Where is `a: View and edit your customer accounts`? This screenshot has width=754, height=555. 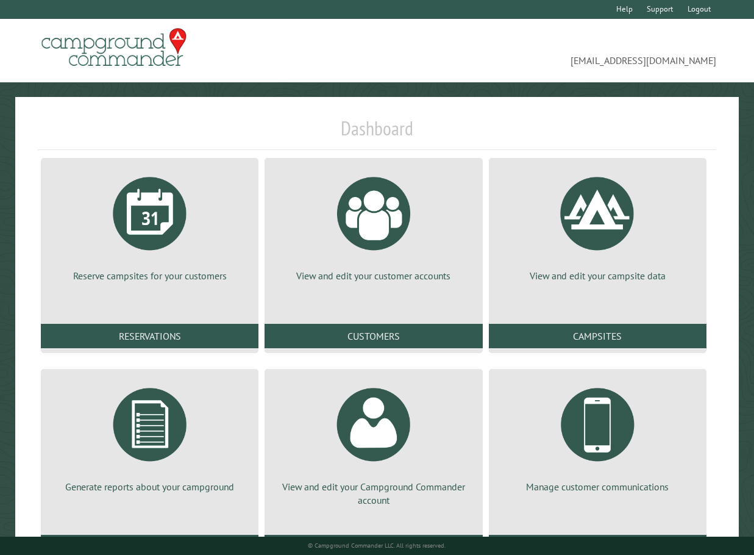
a: View and edit your customer accounts is located at coordinates (373, 225).